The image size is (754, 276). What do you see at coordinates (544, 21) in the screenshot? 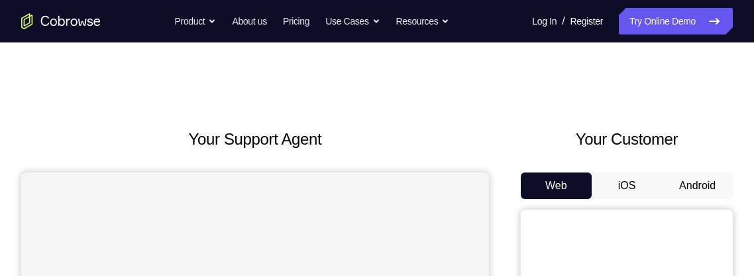
I see `a: Log In` at bounding box center [544, 21].